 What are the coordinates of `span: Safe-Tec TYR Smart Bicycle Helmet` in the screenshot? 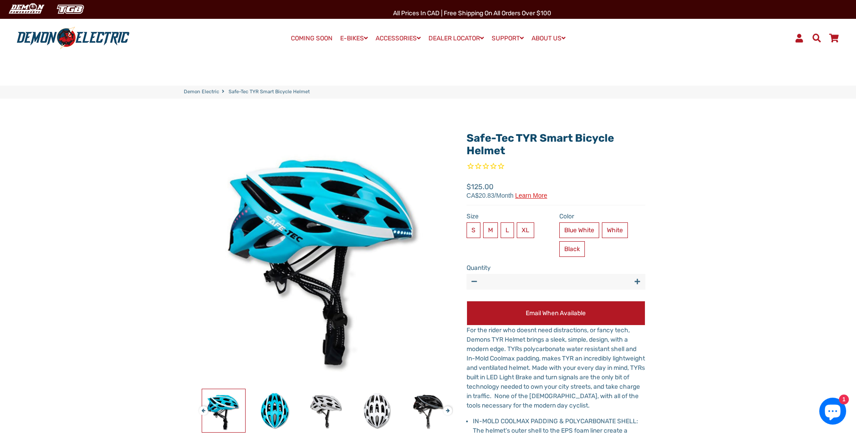 It's located at (269, 92).